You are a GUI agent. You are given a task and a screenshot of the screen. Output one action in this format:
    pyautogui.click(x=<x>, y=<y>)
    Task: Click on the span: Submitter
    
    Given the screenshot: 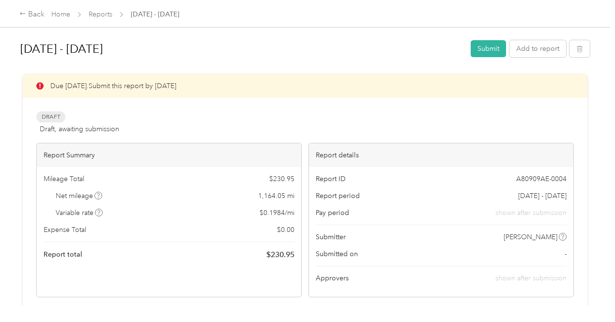 What is the action you would take?
    pyautogui.click(x=331, y=237)
    